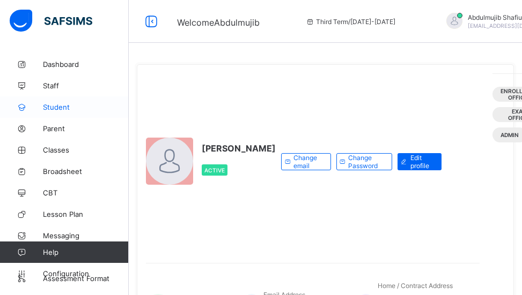 Image resolution: width=522 pixels, height=295 pixels. I want to click on span: CBT, so click(86, 193).